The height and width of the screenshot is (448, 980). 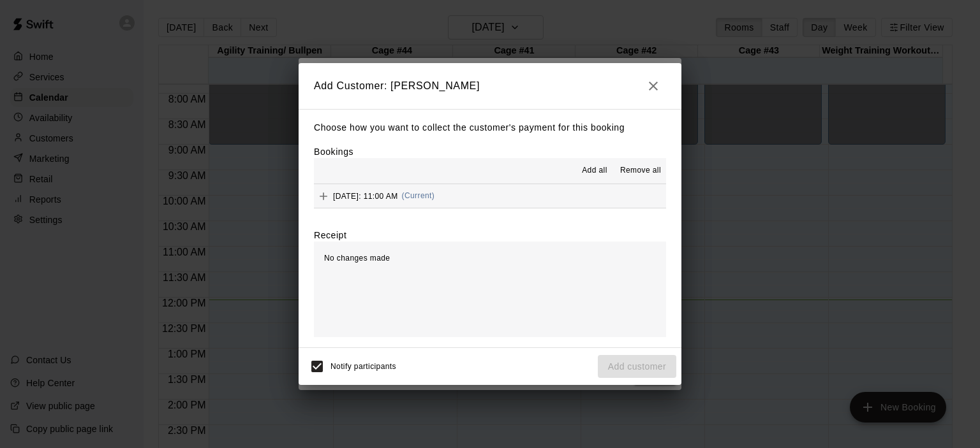 What do you see at coordinates (334, 152) in the screenshot?
I see `label: Bookings` at bounding box center [334, 152].